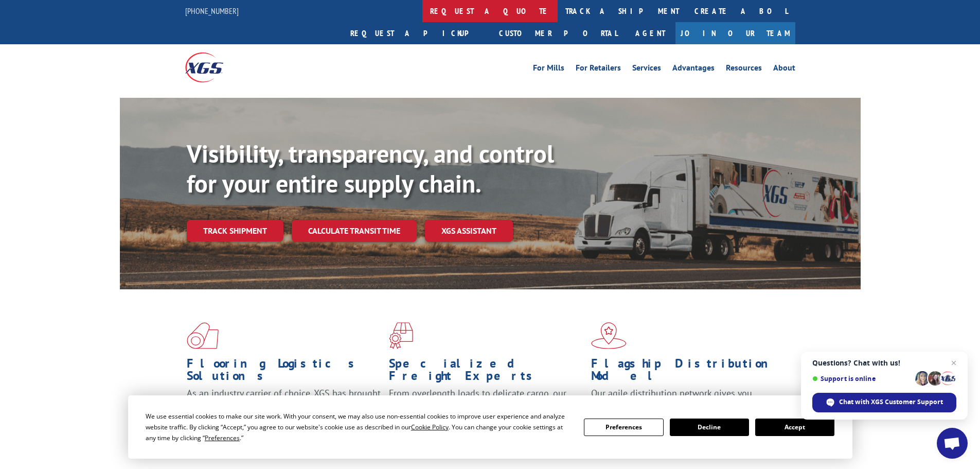  What do you see at coordinates (709, 427) in the screenshot?
I see `button: Decline` at bounding box center [709, 427].